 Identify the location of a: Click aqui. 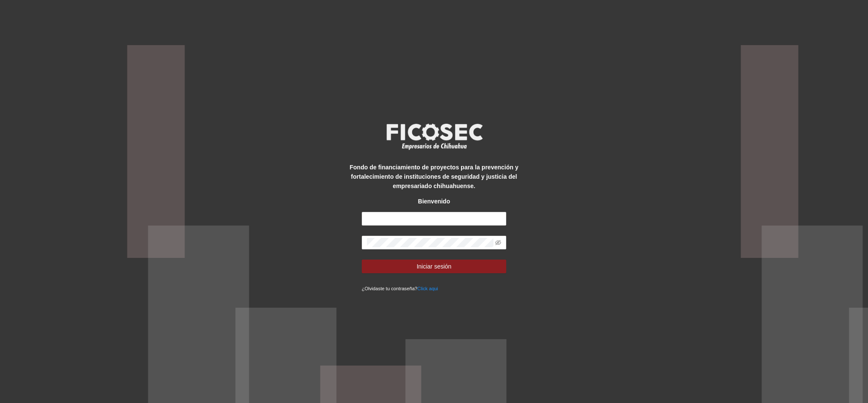
(428, 288).